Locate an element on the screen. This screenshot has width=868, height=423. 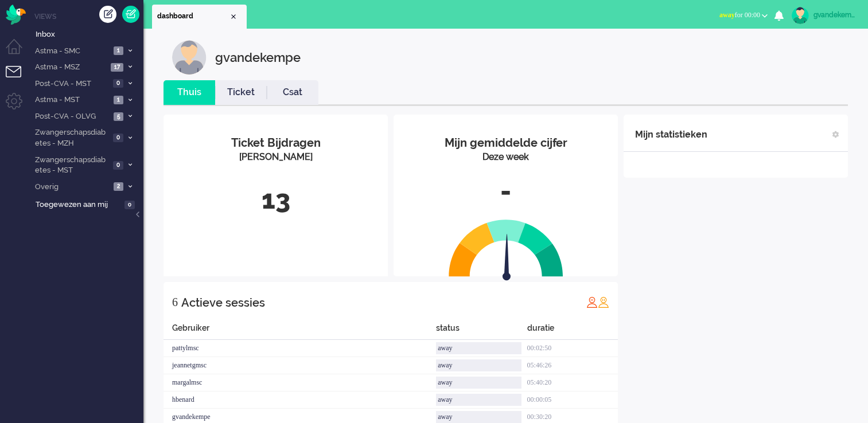
img: flow_omnibird.svg is located at coordinates (16, 14).